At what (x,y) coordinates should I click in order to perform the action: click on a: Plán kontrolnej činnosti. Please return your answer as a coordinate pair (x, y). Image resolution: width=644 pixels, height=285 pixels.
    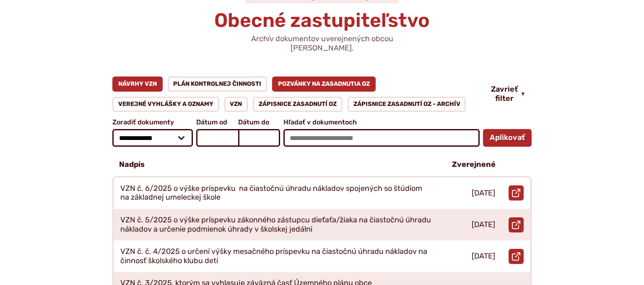
    Looking at the image, I should click on (218, 84).